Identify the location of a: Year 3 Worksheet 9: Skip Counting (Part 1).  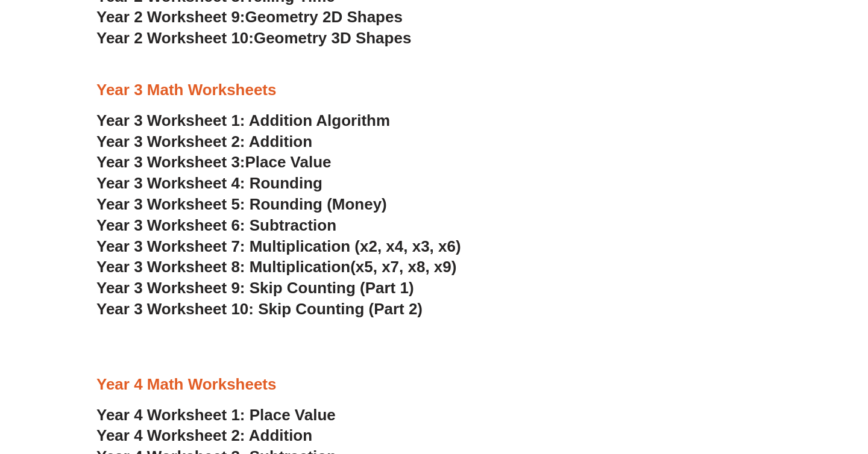
(255, 288).